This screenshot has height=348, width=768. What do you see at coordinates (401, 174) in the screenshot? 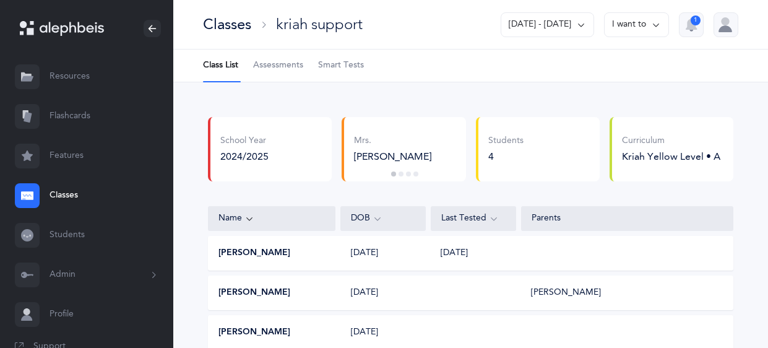
I see `button: 2` at bounding box center [401, 174].